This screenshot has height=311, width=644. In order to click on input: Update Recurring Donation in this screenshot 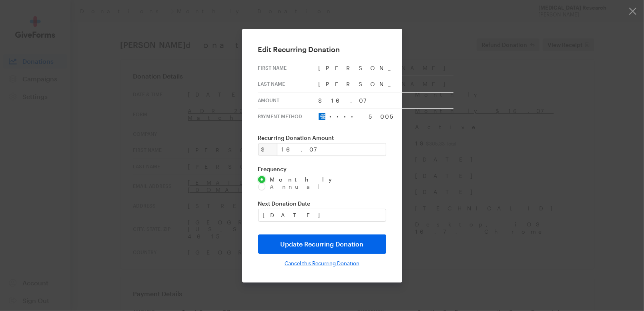, I will do `click(323, 244)`.